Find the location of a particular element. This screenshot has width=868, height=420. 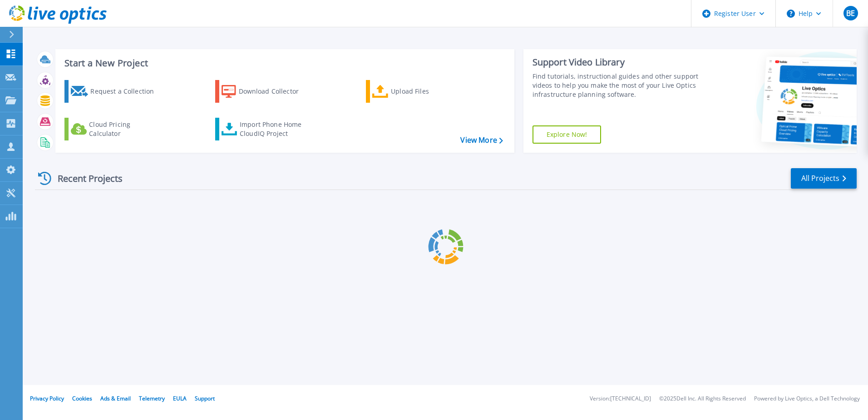

a: Cloud Pricing Calculator is located at coordinates (115, 129).